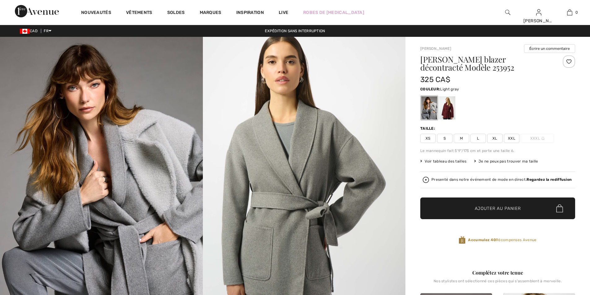 This screenshot has width=590, height=295. What do you see at coordinates (538, 12) in the screenshot?
I see `img: Mes infos` at bounding box center [538, 12].